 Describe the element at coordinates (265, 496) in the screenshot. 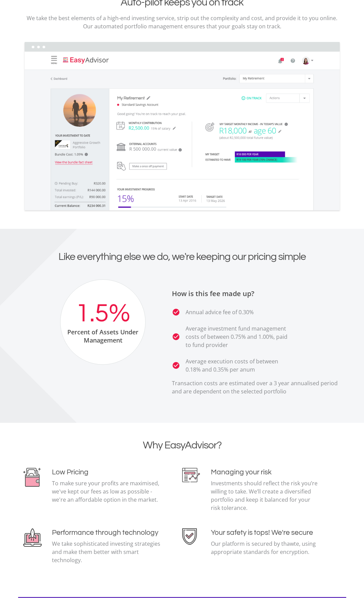

I see `p: Investments should reflect the risk you’re willing to take. We’ll create a diversified portfolio ...` at that location.